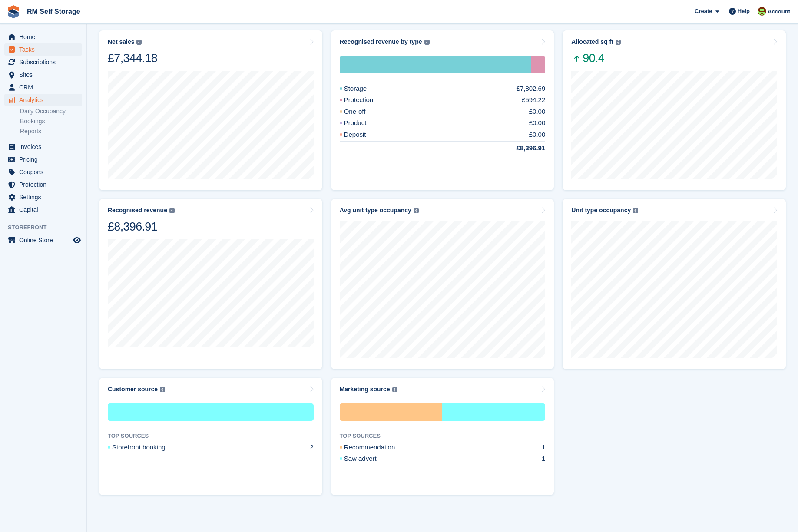 The image size is (798, 532). I want to click on span: Settings, so click(45, 197).